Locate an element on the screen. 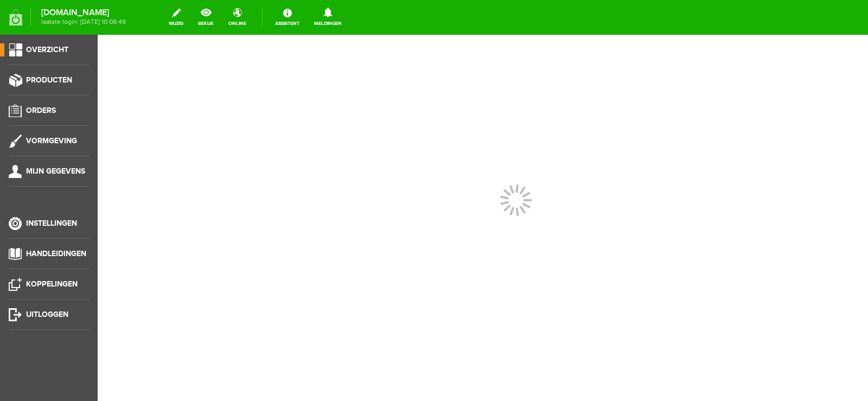  a: bekijk is located at coordinates (206, 17).